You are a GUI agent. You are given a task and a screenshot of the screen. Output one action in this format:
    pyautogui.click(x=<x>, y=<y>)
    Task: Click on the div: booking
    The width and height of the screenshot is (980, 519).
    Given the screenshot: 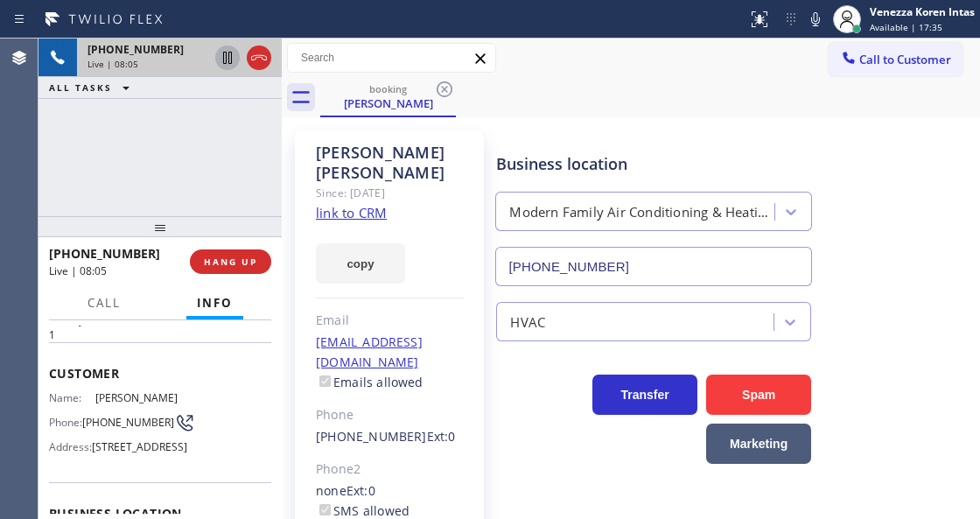 What is the action you would take?
    pyautogui.click(x=388, y=89)
    